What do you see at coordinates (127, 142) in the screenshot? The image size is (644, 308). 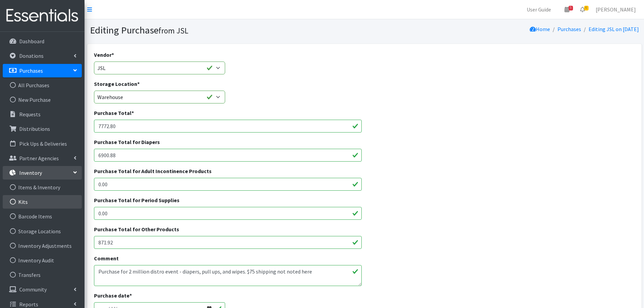 I see `label: Purchase Total for Diapers` at bounding box center [127, 142].